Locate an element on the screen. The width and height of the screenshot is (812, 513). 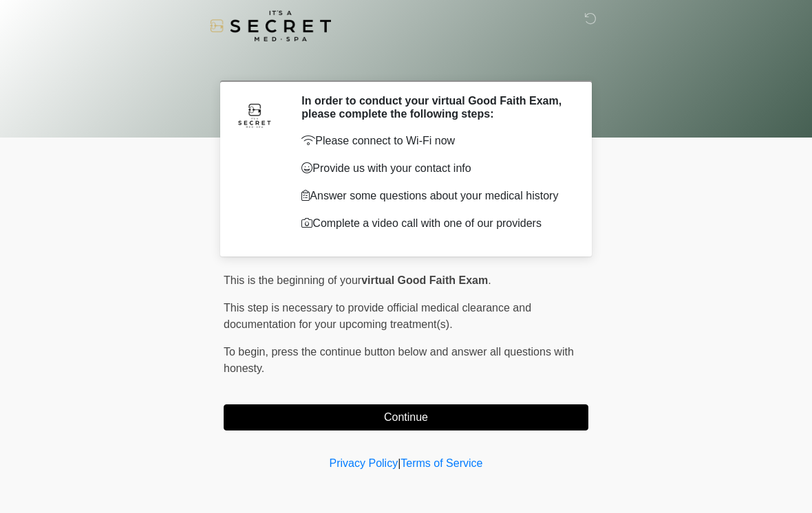
p: Provide us with your contact info is located at coordinates (435, 169).